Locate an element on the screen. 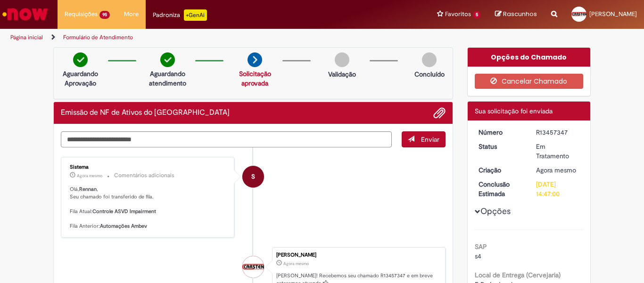  textarea: Digite sua mensagem aqui... is located at coordinates (226, 139).